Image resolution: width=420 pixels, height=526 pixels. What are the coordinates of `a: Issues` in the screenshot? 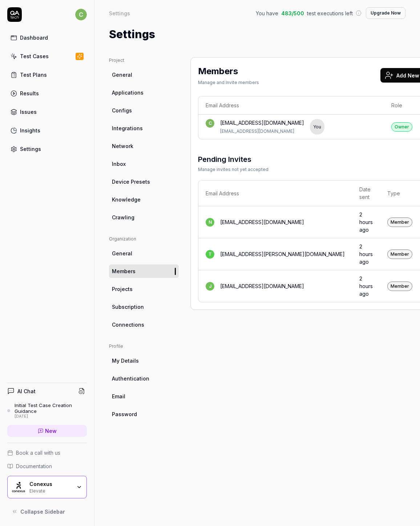 It's located at (47, 112).